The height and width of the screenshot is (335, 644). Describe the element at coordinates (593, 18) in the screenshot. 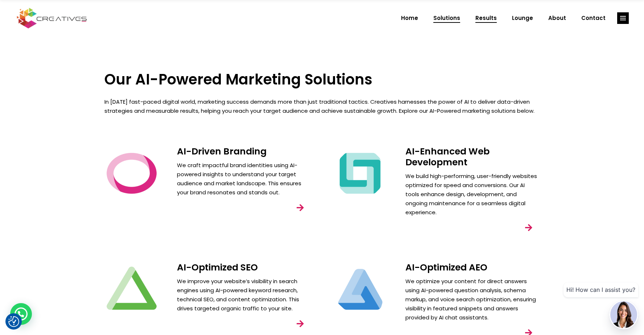

I see `a: Contact` at that location.